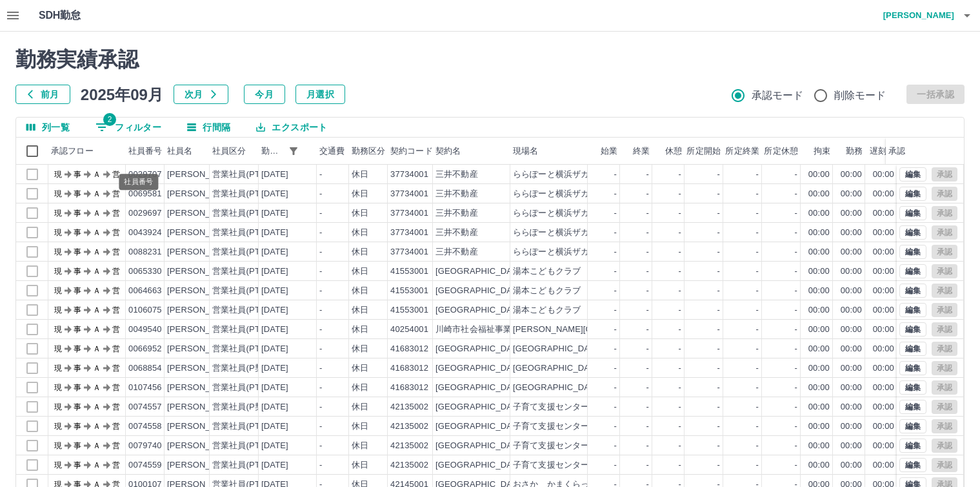 Image resolution: width=980 pixels, height=487 pixels. What do you see at coordinates (448, 151) in the screenshot?
I see `div: 契約名` at bounding box center [448, 151].